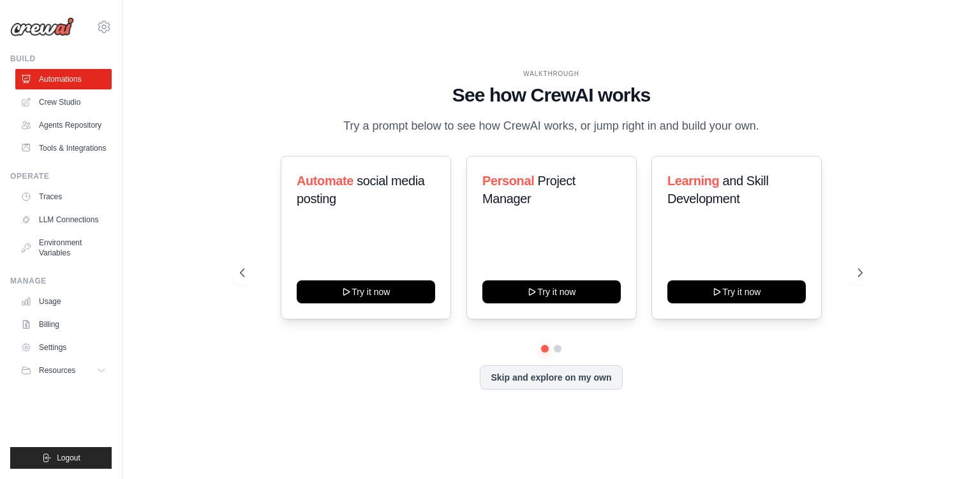  I want to click on a: Agents Repository, so click(63, 125).